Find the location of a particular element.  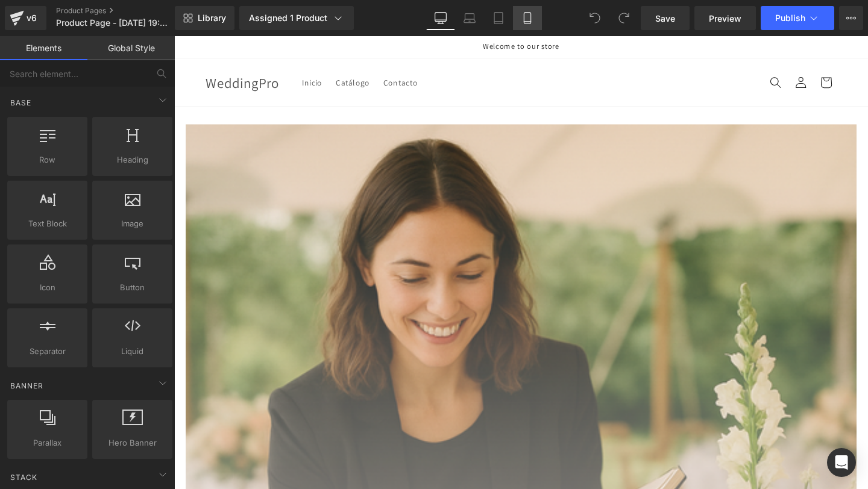

span: Publish is located at coordinates (790, 18).